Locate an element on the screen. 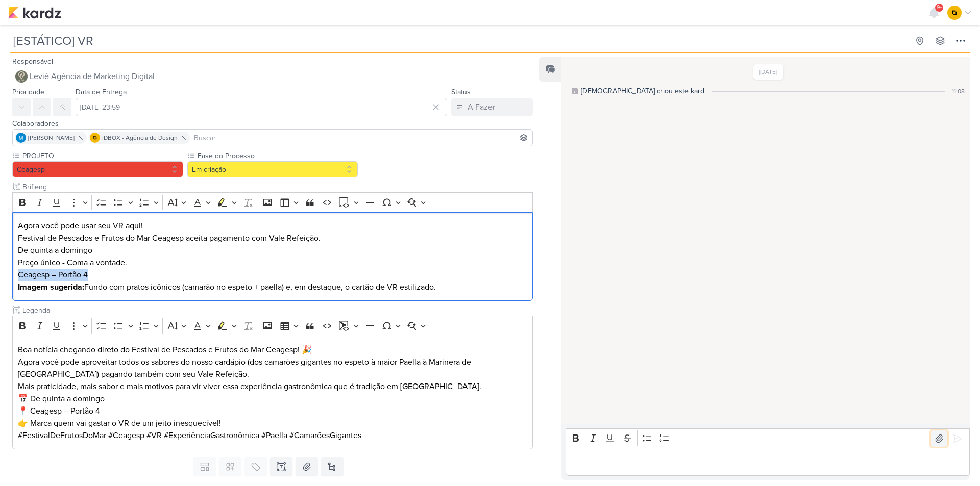  p: Agora você pode usar seu VR aqui! is located at coordinates (273, 226).